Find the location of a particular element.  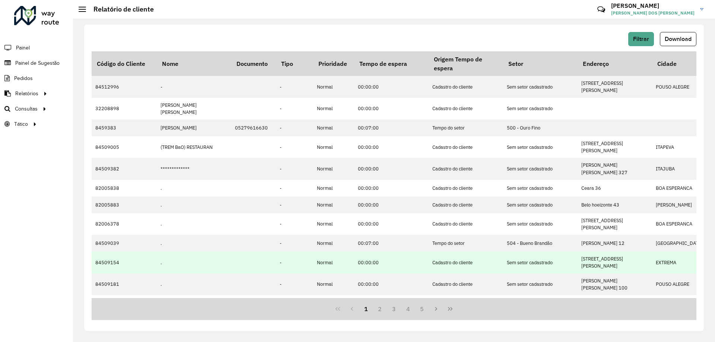

th: Origem Tempo de espera is located at coordinates (466, 64).